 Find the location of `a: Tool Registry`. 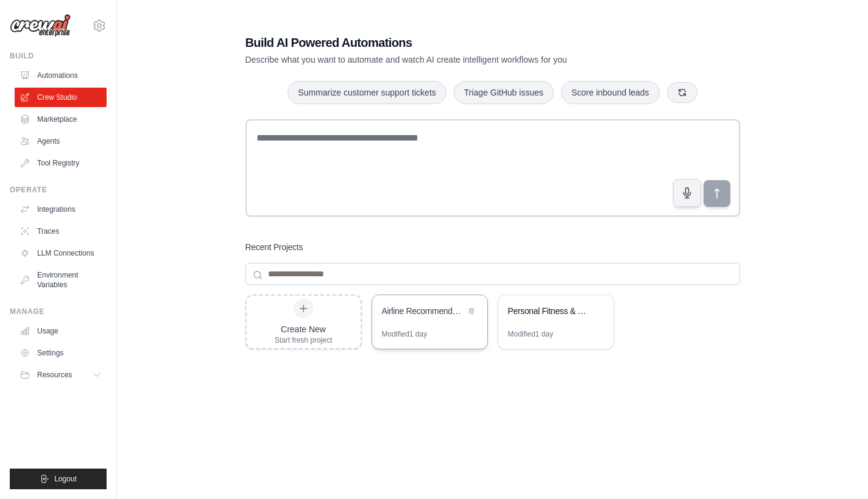

a: Tool Registry is located at coordinates (60, 163).